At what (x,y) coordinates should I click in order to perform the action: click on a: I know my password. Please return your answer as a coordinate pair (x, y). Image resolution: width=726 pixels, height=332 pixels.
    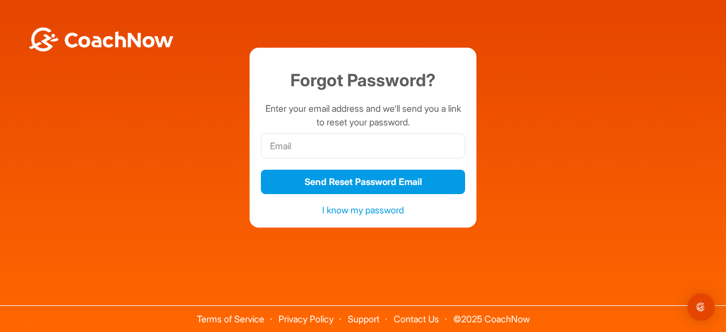
    Looking at the image, I should click on (363, 210).